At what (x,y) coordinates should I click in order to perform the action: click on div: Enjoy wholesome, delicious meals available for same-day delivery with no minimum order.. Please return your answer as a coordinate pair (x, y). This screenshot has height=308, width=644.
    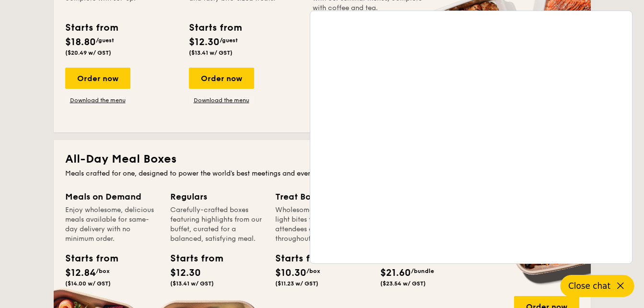
    Looking at the image, I should click on (112, 224).